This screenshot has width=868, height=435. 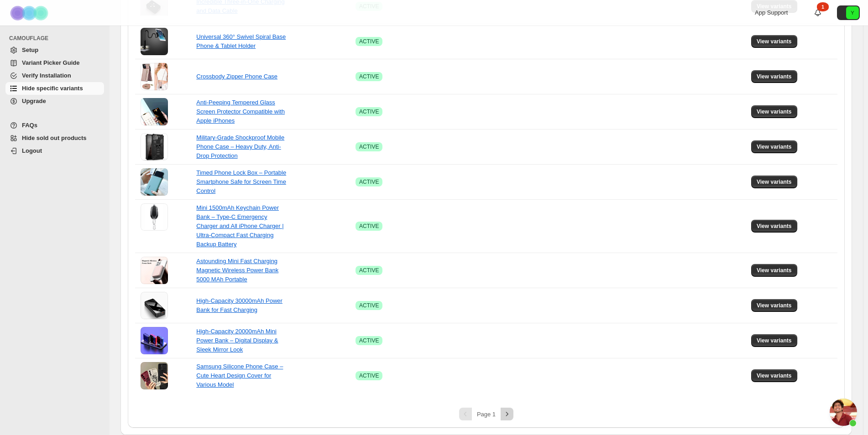 I want to click on div: 1, so click(x=823, y=7).